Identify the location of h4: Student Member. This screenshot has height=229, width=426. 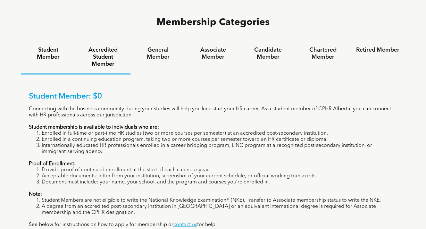
(48, 53).